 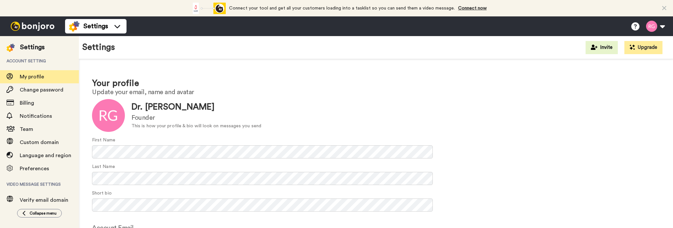 I want to click on h2: Update your email, name and avatar, so click(x=376, y=92).